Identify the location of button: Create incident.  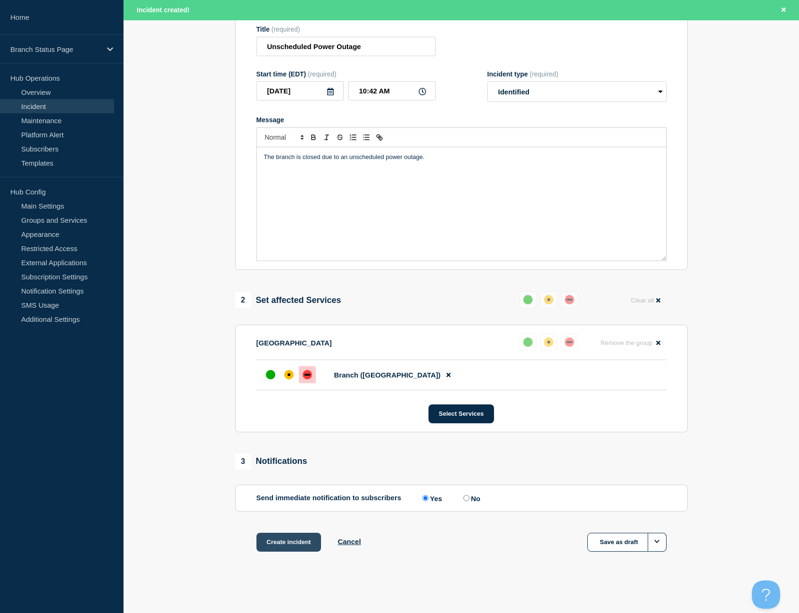
(289, 542).